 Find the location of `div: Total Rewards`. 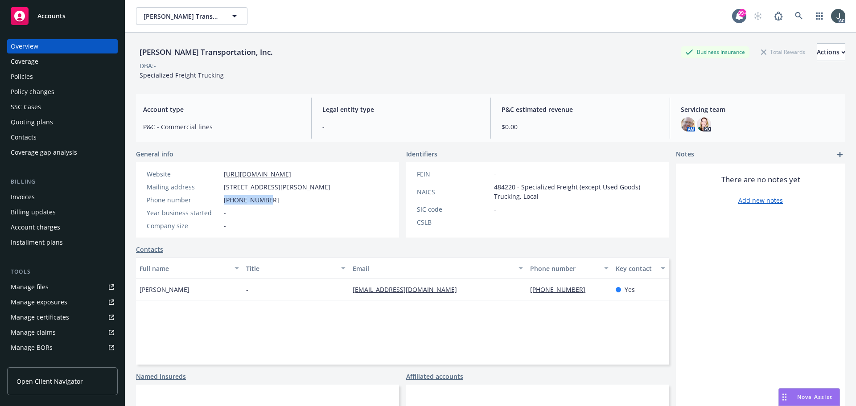

div: Total Rewards is located at coordinates (783, 52).